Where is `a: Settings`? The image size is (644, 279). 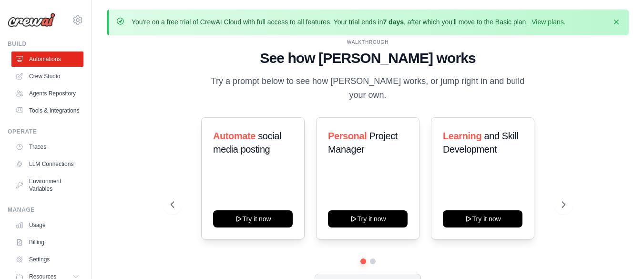
a: Settings is located at coordinates (47, 259).